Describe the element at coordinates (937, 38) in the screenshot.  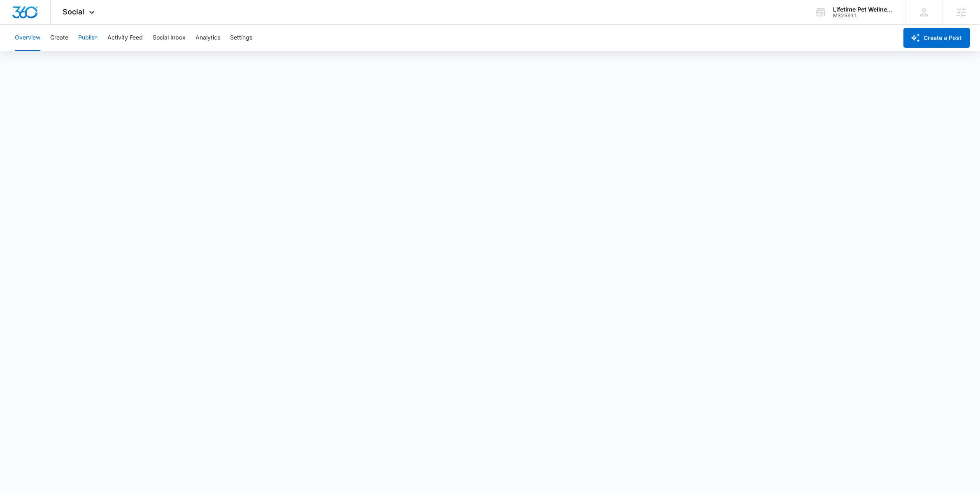
I see `button: Create a Post` at that location.